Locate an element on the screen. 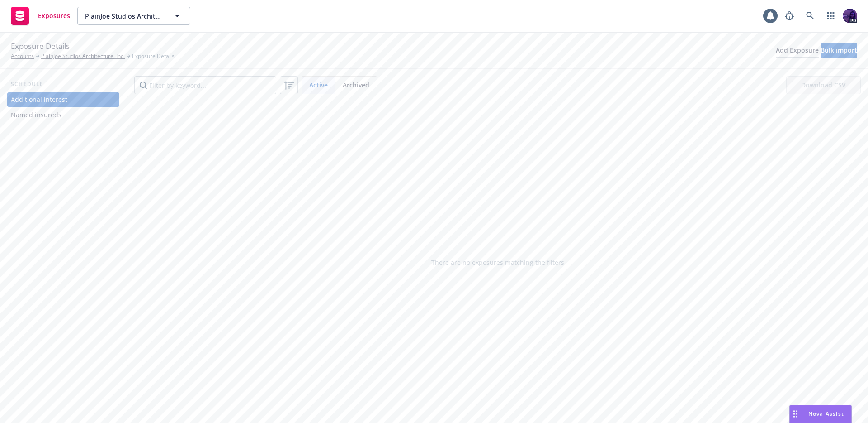 This screenshot has height=423, width=868. a: Named insureds is located at coordinates (63, 115).